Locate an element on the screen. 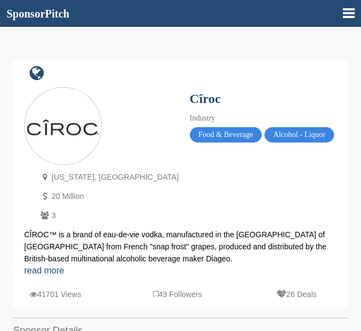  a: SponsorPitch is located at coordinates (38, 14).